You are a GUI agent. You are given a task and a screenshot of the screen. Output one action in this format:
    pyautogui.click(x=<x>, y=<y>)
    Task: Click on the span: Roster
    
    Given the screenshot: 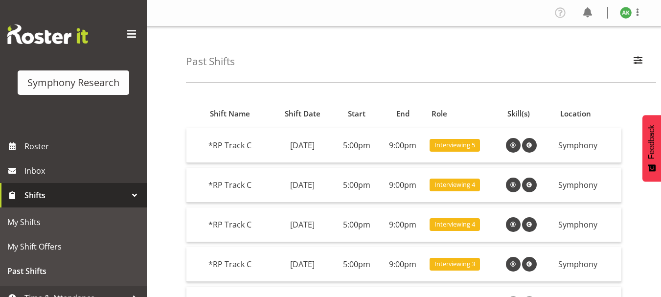 What is the action you would take?
    pyautogui.click(x=83, y=146)
    